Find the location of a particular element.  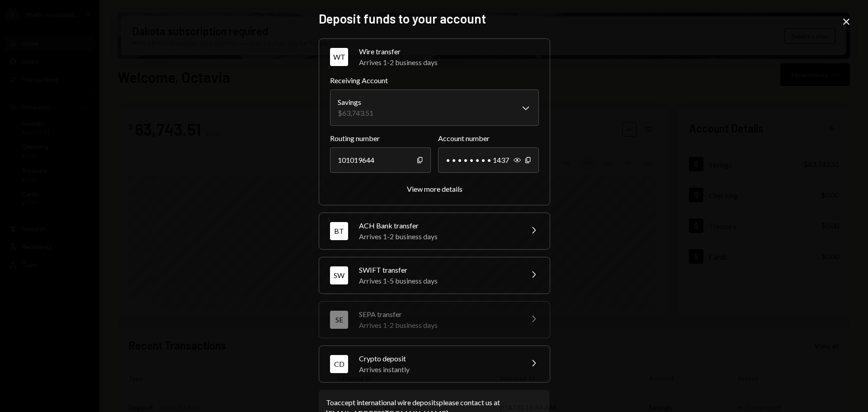

button: BTACH Bank transferArrives 1-2 business days is located at coordinates (435, 231).